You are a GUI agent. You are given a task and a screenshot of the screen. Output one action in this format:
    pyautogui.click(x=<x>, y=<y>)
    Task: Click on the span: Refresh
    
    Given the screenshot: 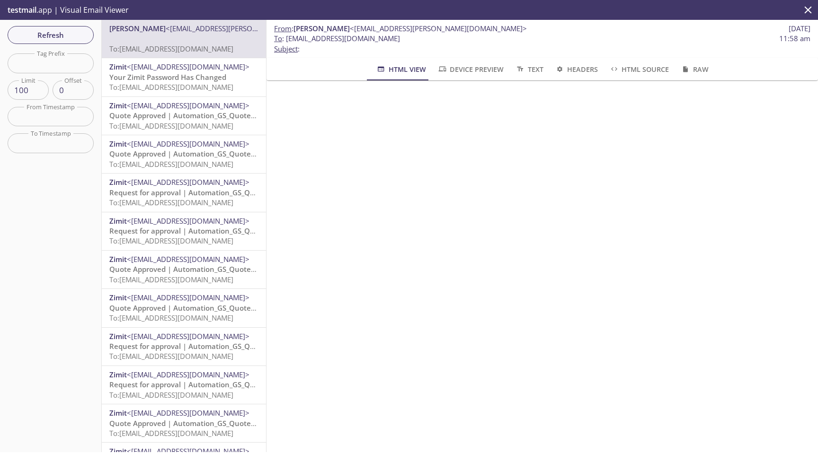 What is the action you would take?
    pyautogui.click(x=51, y=35)
    